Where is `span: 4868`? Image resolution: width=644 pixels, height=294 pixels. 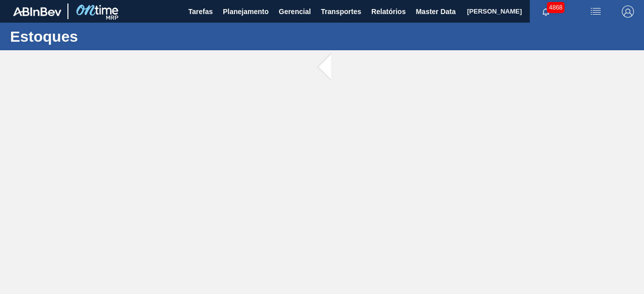
span: 4868 is located at coordinates (555, 8).